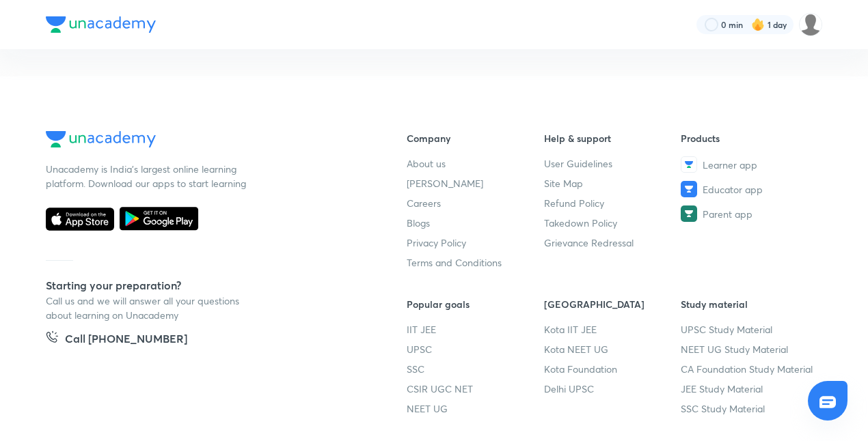 The image size is (868, 441). Describe the element at coordinates (758, 24) in the screenshot. I see `img: streak` at that location.